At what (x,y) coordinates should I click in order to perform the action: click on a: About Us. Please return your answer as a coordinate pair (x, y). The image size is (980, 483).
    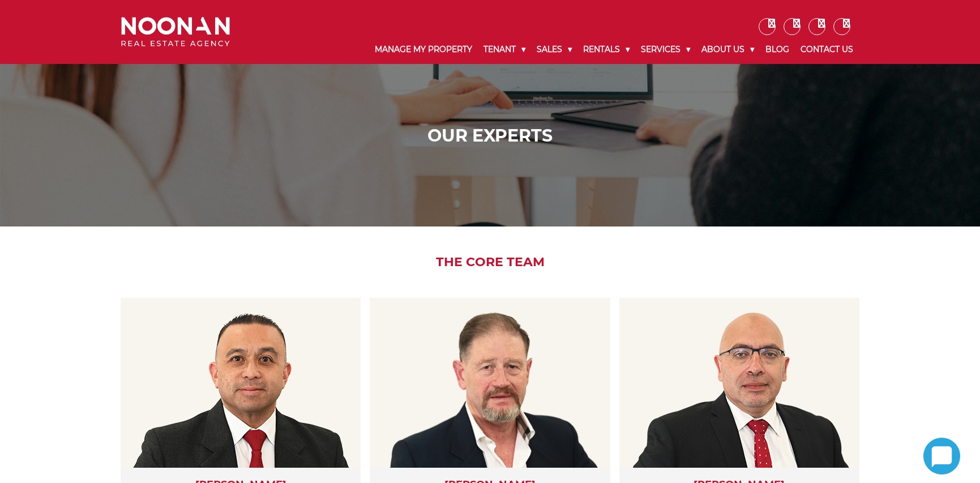
    Looking at the image, I should click on (728, 49).